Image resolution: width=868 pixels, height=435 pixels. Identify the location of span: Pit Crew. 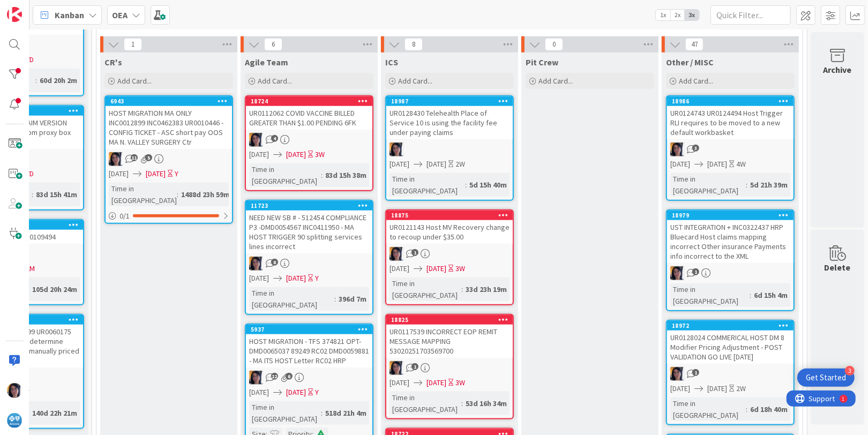
(542, 62).